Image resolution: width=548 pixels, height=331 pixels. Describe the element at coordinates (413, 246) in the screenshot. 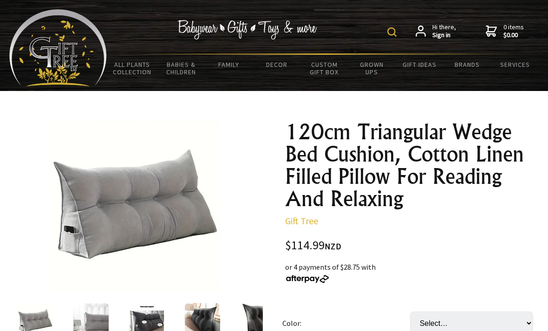

I see `div: $114.99` at that location.